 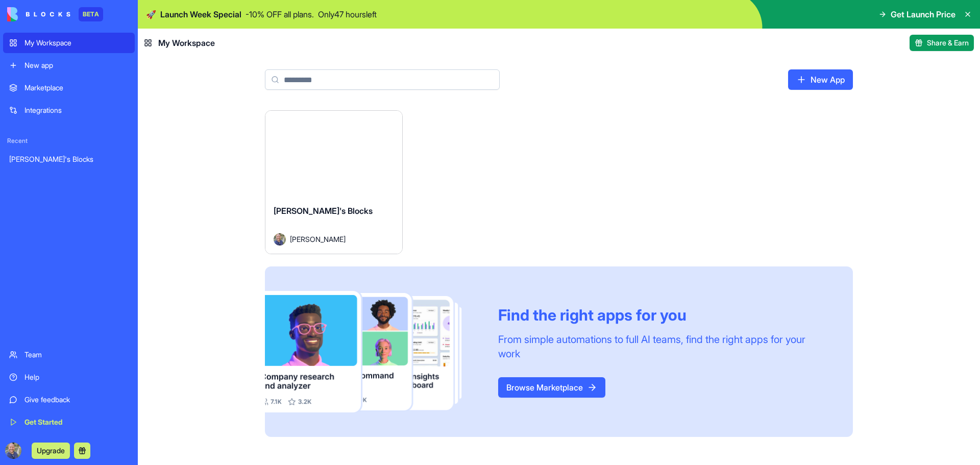 What do you see at coordinates (186, 43) in the screenshot?
I see `span: My Workspace` at bounding box center [186, 43].